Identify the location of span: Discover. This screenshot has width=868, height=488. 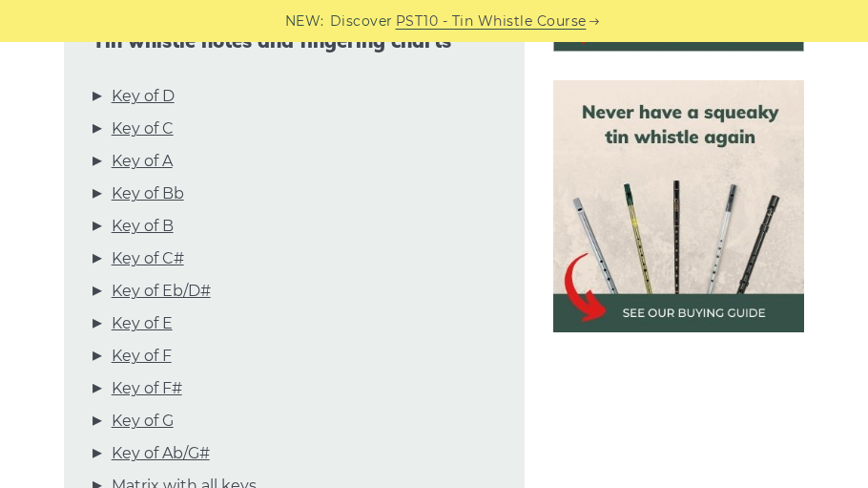
(362, 21).